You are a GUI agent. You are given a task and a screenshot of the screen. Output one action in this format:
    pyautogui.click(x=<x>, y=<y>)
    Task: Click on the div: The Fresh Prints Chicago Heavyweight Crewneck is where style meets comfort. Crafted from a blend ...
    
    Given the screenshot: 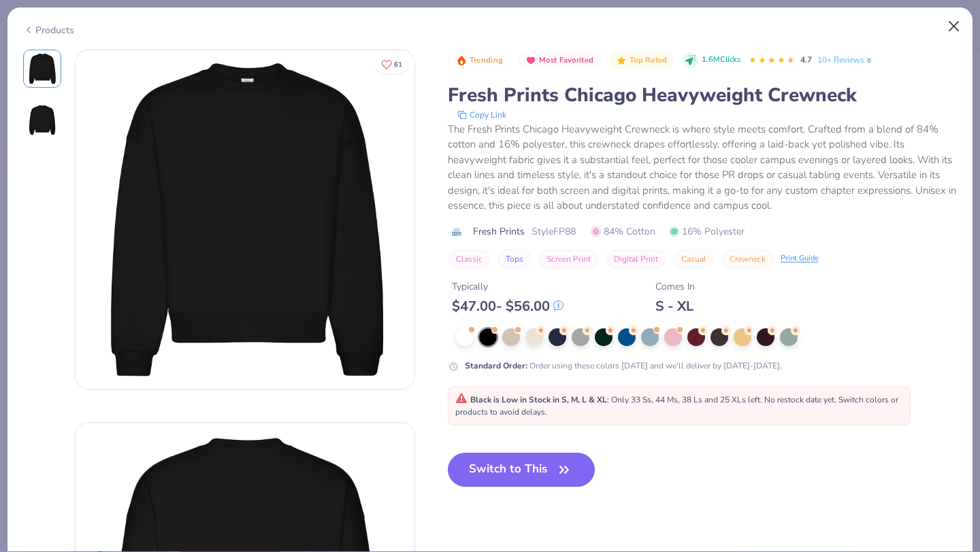 What is the action you would take?
    pyautogui.click(x=702, y=167)
    